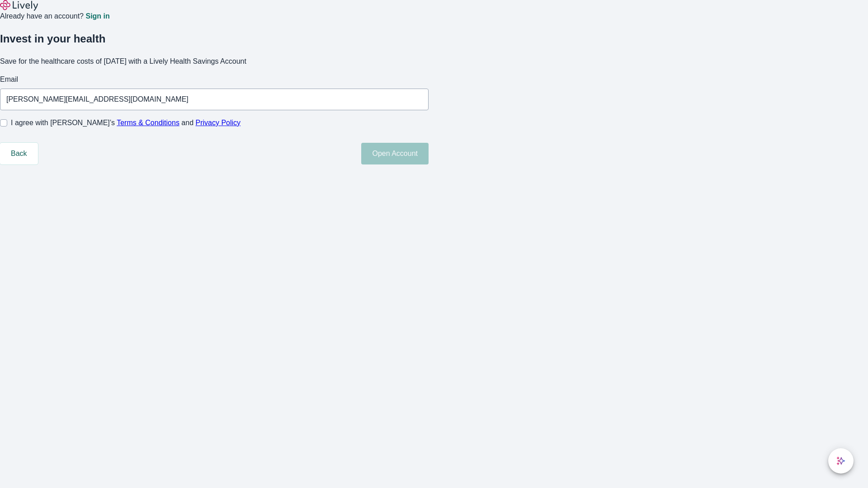  What do you see at coordinates (841, 461) in the screenshot?
I see `svg: Lively AI Assistant` at bounding box center [841, 461].